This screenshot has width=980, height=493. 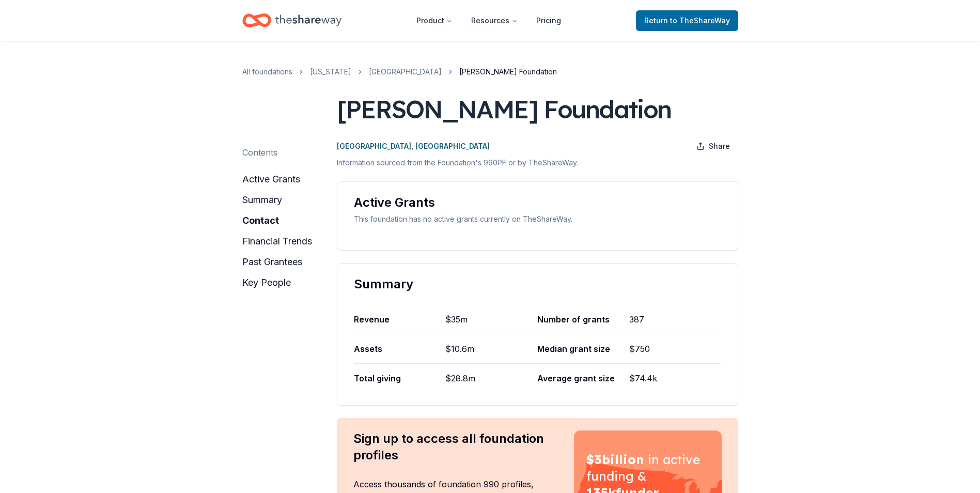 What do you see at coordinates (262, 200) in the screenshot?
I see `button: summary` at bounding box center [262, 200].